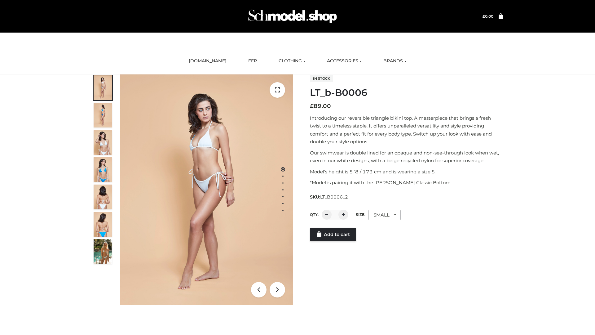 This screenshot has height=335, width=595. I want to click on img: ArielClassicBikiniTop_CloudNine_AzureSky_OW114ECO_4-scaled.jpg, so click(103, 170).